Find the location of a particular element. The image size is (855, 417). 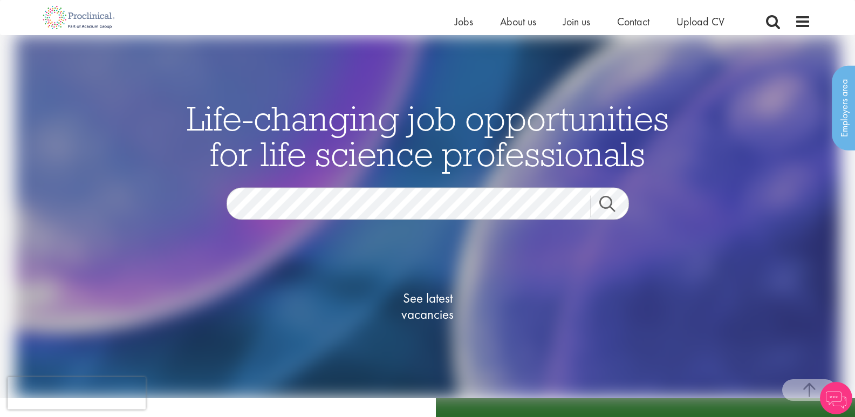

span: Join us is located at coordinates (577, 22).